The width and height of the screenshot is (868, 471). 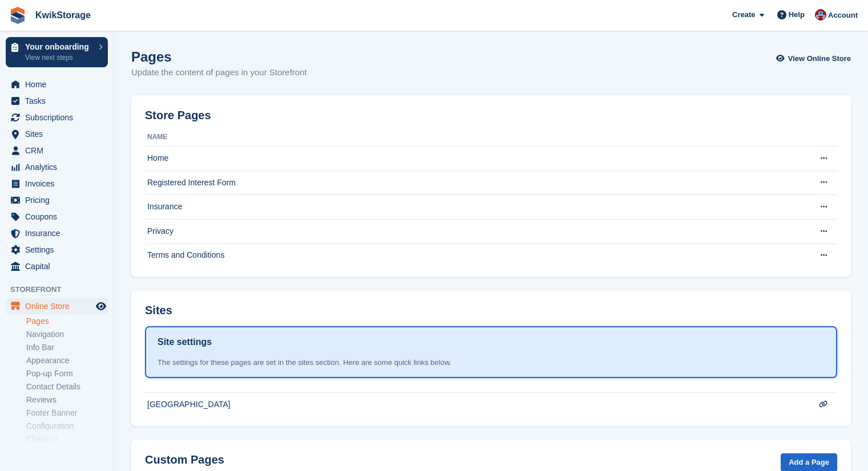 I want to click on a: Info Bar, so click(x=67, y=347).